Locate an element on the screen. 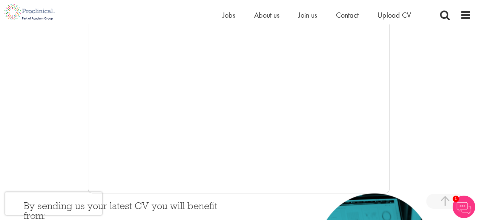 The height and width of the screenshot is (220, 477). a: Contact is located at coordinates (347, 15).